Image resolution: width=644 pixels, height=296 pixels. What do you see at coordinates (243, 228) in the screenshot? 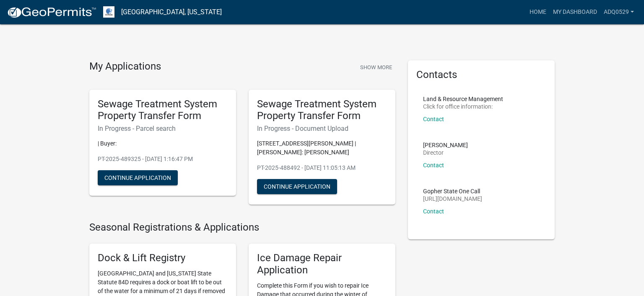
I see `h4: Seasonal Registrations & Applications` at bounding box center [243, 228].